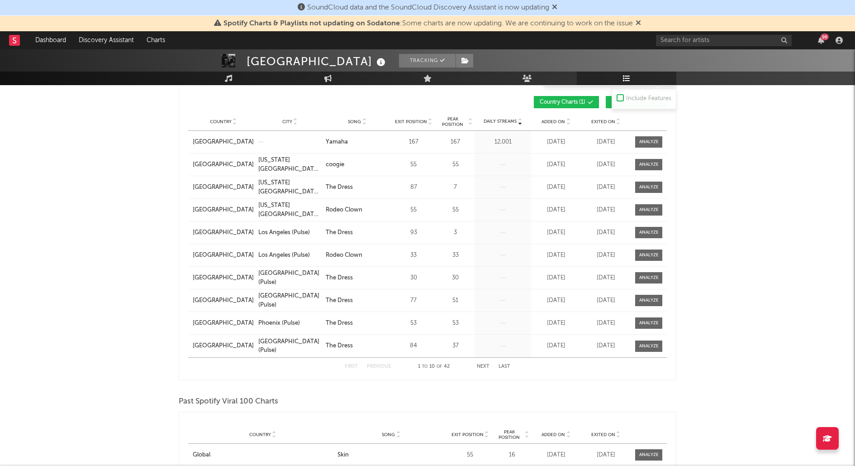  I want to click on a: Skin, so click(391, 455).